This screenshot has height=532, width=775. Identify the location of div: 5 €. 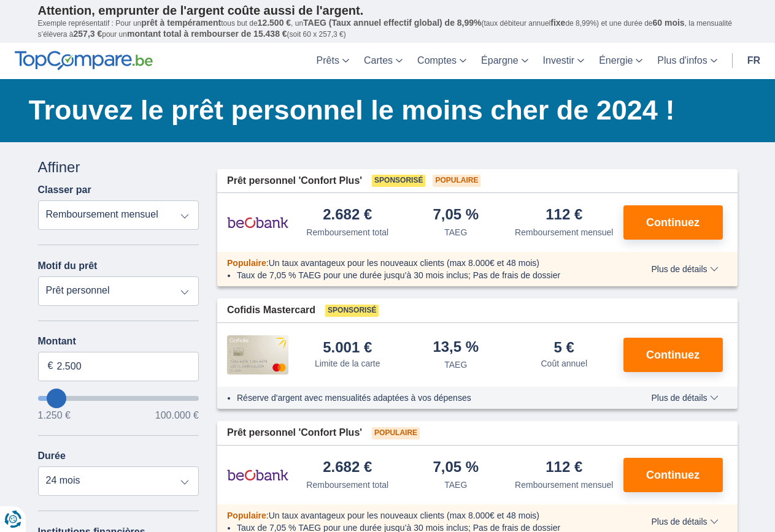
(564, 347).